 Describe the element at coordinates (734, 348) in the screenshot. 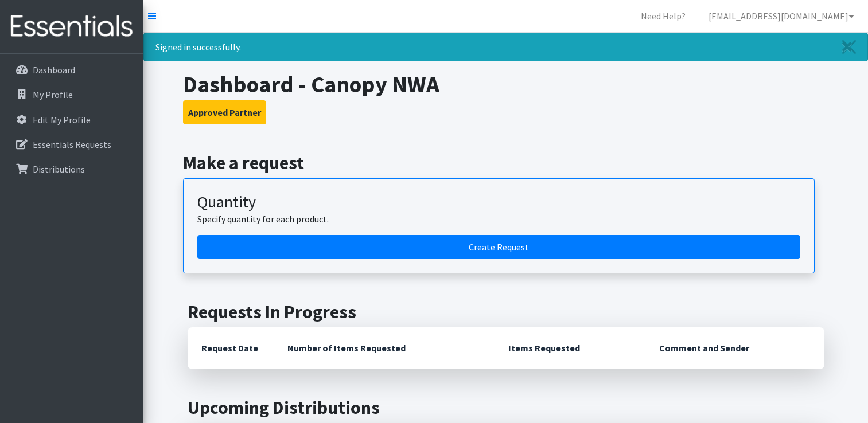

I see `th: Comment and Sender` at that location.